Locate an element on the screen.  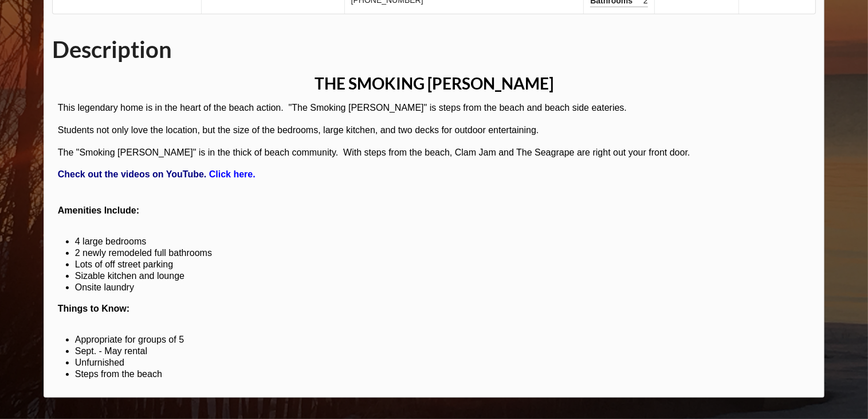
strong: Amenities Include: is located at coordinates (98, 210).